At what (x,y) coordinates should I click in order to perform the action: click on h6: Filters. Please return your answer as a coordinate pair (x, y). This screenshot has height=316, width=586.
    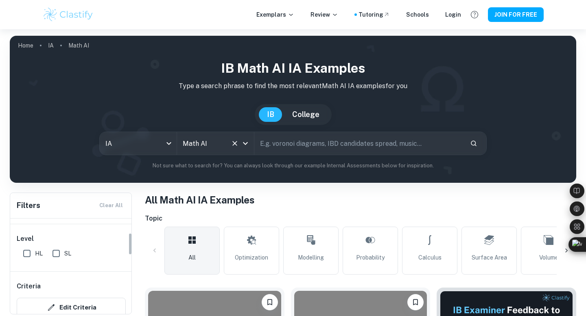
    Looking at the image, I should click on (28, 206).